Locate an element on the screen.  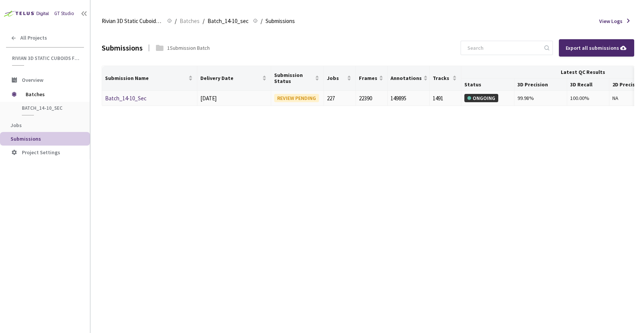
div: 22390 is located at coordinates (372, 99).